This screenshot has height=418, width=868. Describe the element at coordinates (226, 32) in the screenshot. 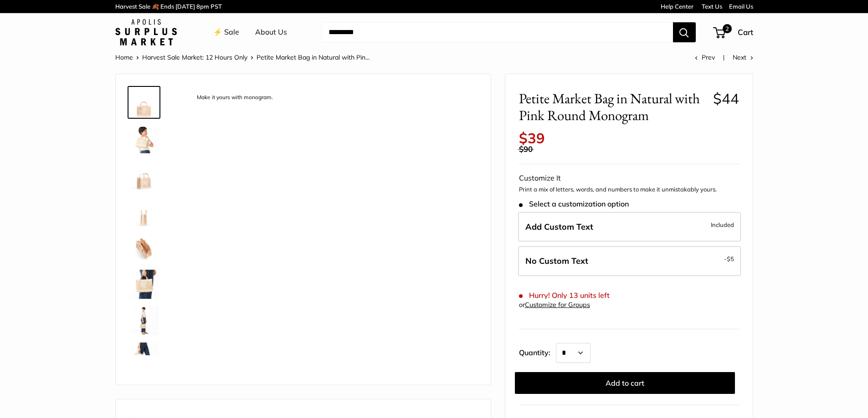

I see `a: ⚡️ Sale` at that location.